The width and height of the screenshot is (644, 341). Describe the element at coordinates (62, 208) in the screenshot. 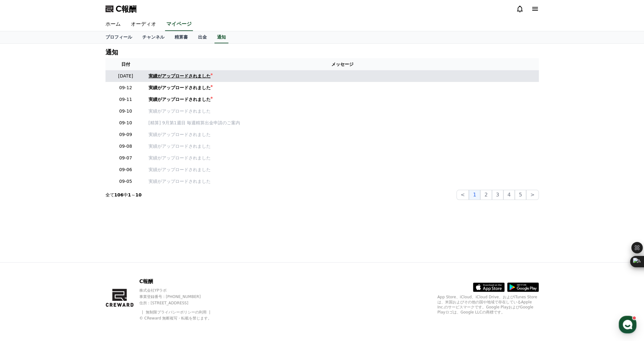

I see `a: Messages` at that location.